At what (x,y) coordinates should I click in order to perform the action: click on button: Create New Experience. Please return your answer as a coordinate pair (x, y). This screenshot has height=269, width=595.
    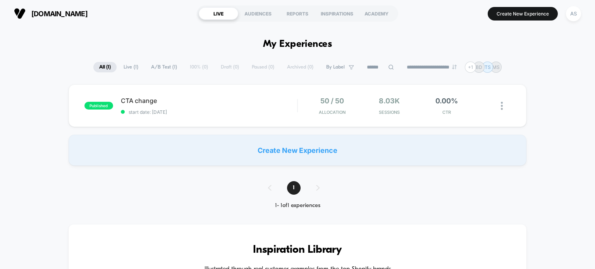
    Looking at the image, I should click on (522, 14).